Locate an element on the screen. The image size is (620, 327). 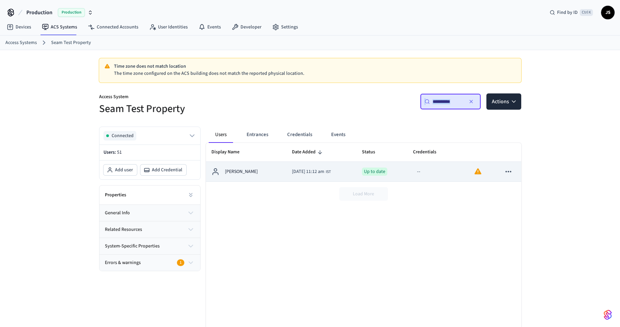
h2: Properties is located at coordinates (115, 195).